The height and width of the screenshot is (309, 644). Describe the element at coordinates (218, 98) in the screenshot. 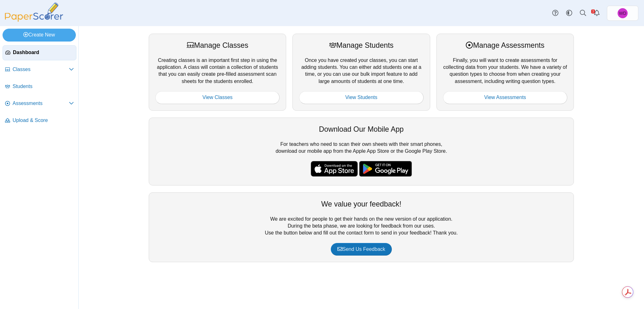

I see `a: View Classes` at that location.